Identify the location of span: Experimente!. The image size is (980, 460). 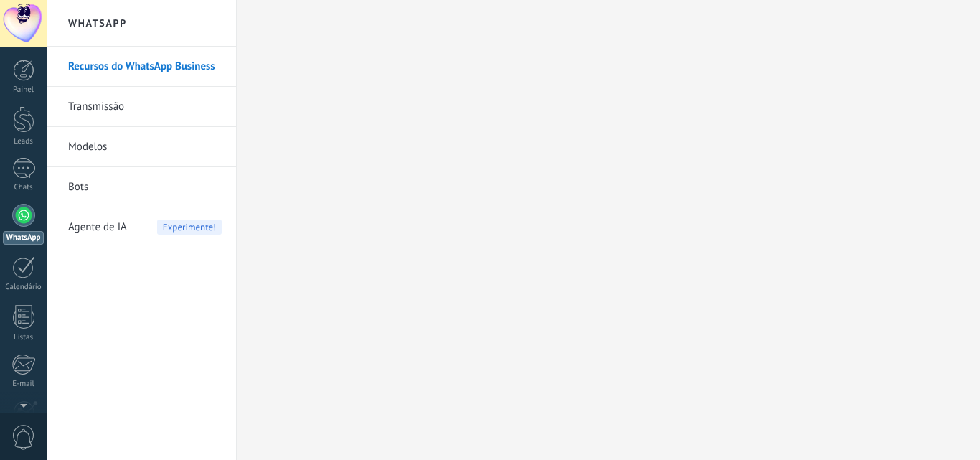
(190, 227).